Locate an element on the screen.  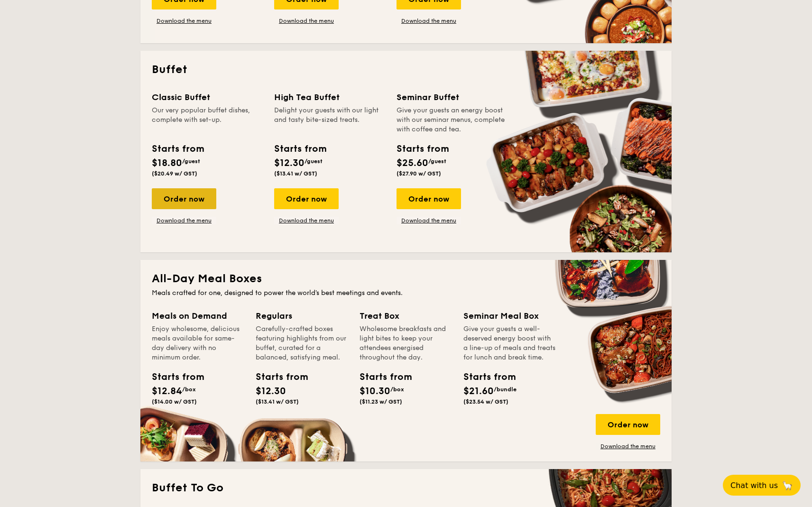
span: /bundle is located at coordinates (506, 389).